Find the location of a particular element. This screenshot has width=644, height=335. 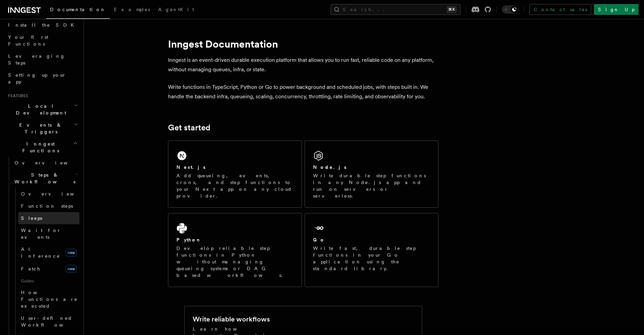

kbd: ⌘K is located at coordinates (451, 9).